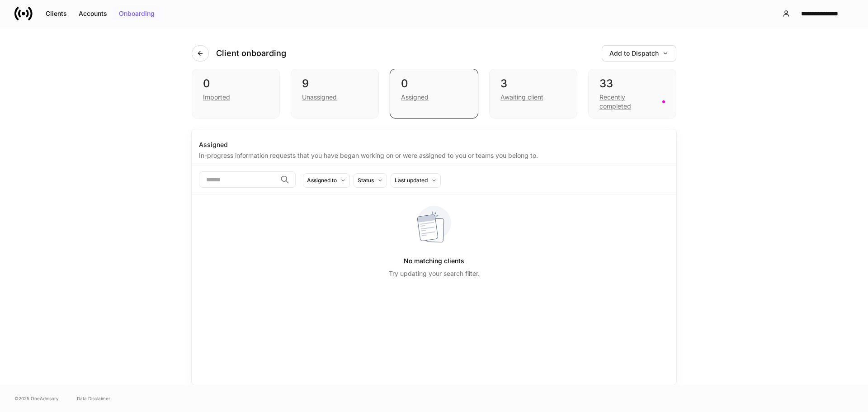 The height and width of the screenshot is (412, 868). I want to click on button: Last updated, so click(416, 180).